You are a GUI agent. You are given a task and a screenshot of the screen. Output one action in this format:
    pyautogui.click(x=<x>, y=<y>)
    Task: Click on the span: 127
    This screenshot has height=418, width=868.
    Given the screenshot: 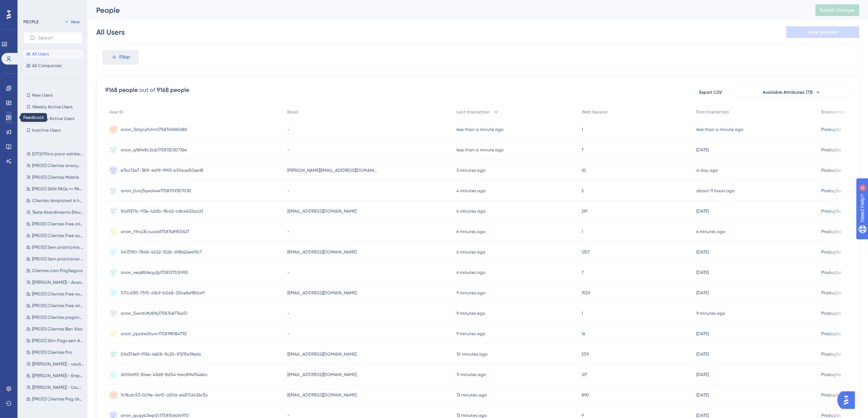 What is the action you would take?
    pyautogui.click(x=585, y=375)
    